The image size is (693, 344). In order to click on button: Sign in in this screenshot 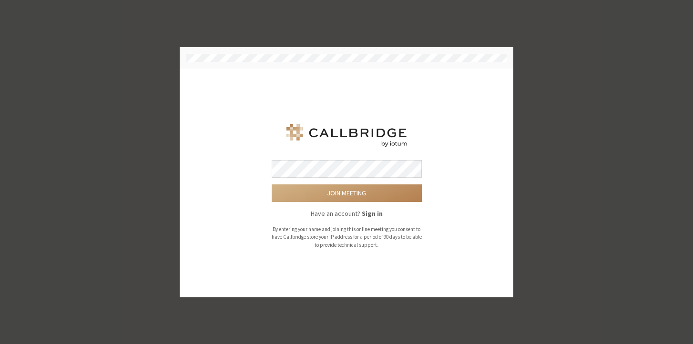, I will do `click(372, 214)`.